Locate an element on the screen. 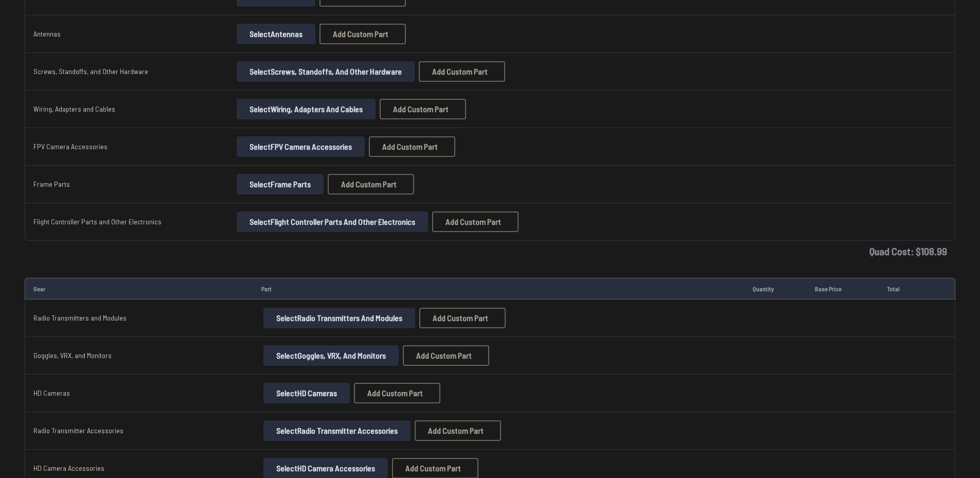 The width and height of the screenshot is (980, 478). button: SelectRadio Transmitters and Modules is located at coordinates (339, 318).